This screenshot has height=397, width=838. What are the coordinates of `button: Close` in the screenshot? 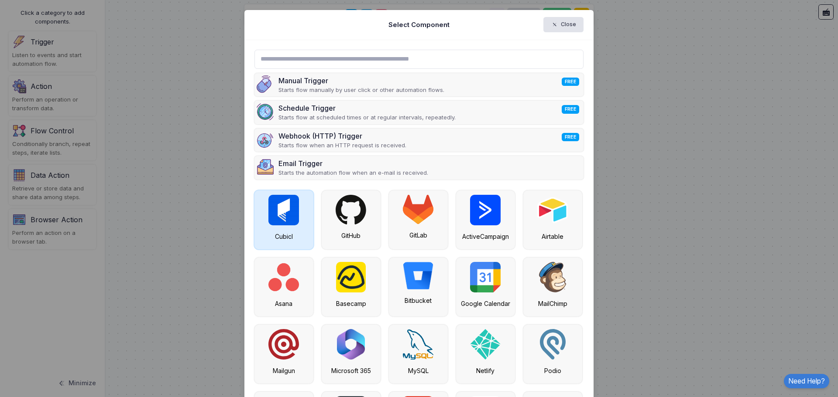 It's located at (563, 24).